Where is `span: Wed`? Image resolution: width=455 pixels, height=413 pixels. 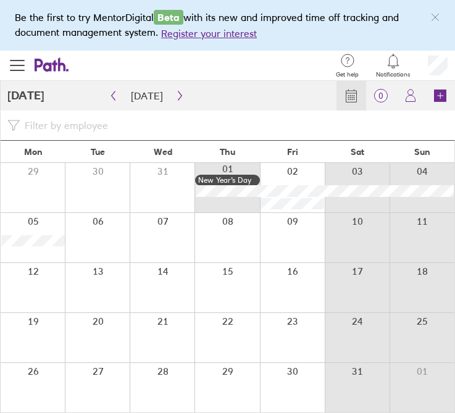
span: Wed is located at coordinates (163, 152).